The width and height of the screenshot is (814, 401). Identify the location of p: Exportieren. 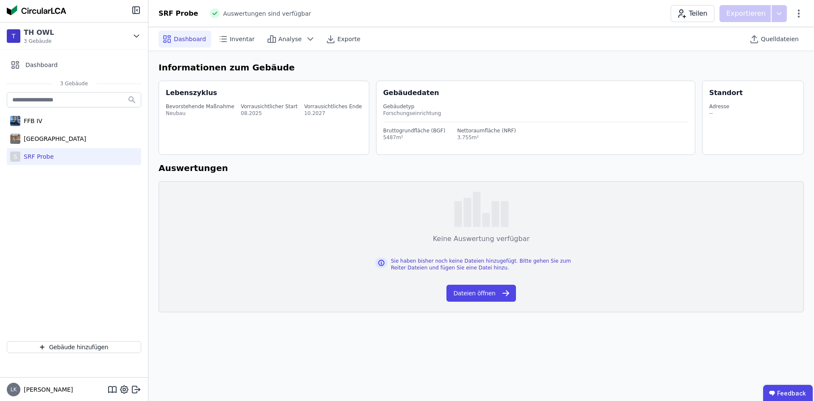
(747, 14).